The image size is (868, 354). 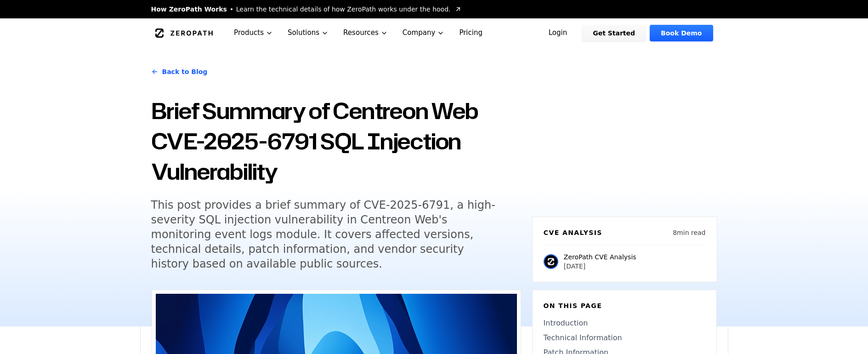 What do you see at coordinates (573, 233) in the screenshot?
I see `h6: CVE Analysis` at bounding box center [573, 233].